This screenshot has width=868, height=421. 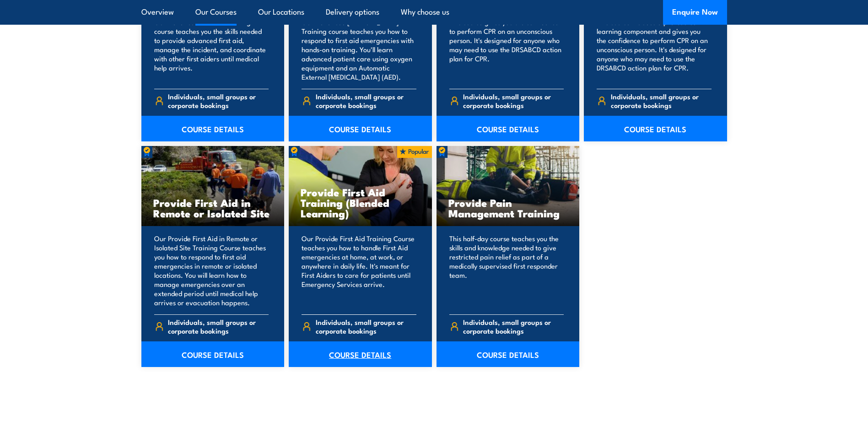 What do you see at coordinates (506, 50) in the screenshot?
I see `p: This course gives you the confidence to perform CPR on an unconscious person. It's designed for a...` at bounding box center [506, 50].